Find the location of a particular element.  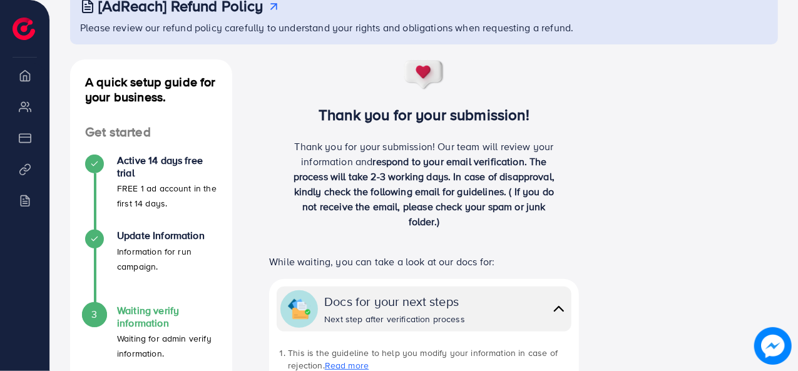

div: Docs for your next steps is located at coordinates (394, 301).